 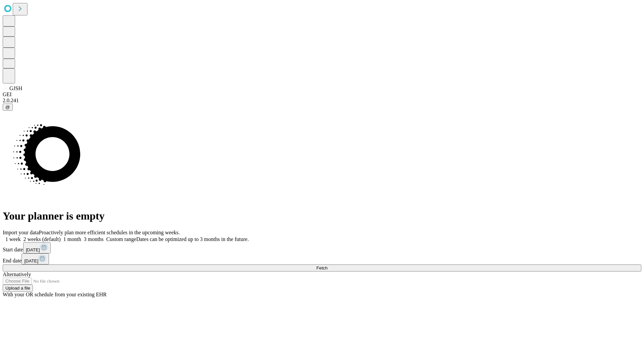 I want to click on span: 3 months, so click(x=93, y=239).